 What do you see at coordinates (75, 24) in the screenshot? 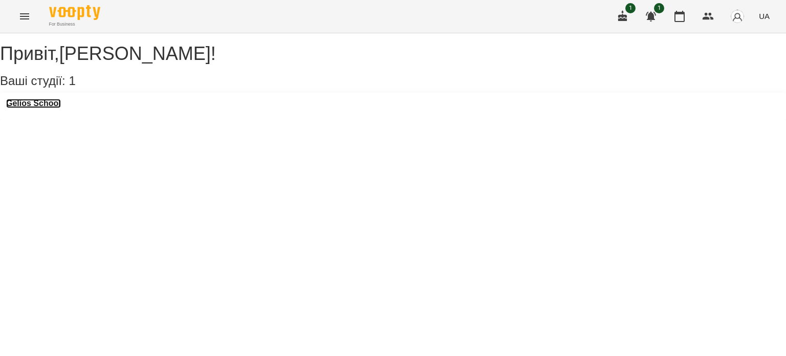
I see `span: For Business` at bounding box center [75, 24].